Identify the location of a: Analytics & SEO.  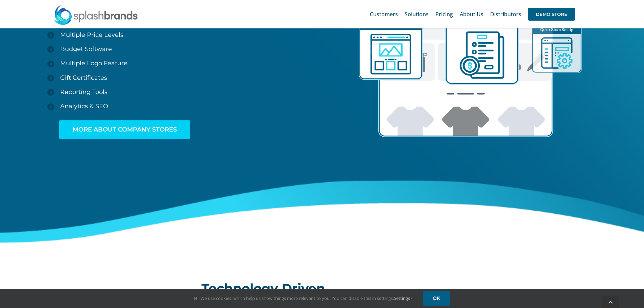
(185, 106).